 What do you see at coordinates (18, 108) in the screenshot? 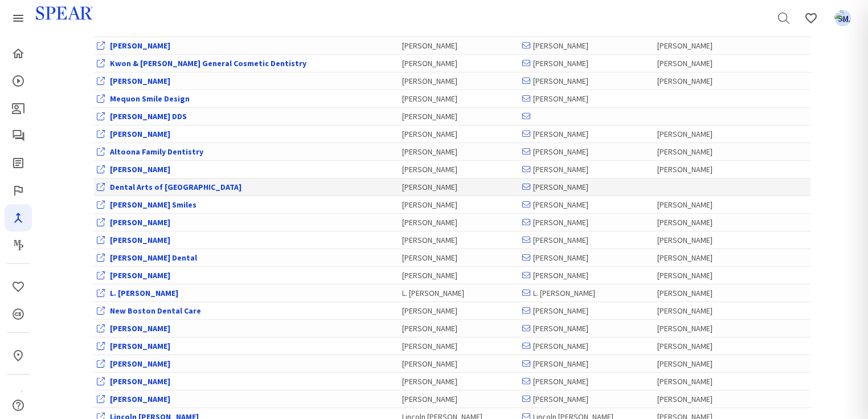
I see `a: Patient Education` at bounding box center [18, 108].